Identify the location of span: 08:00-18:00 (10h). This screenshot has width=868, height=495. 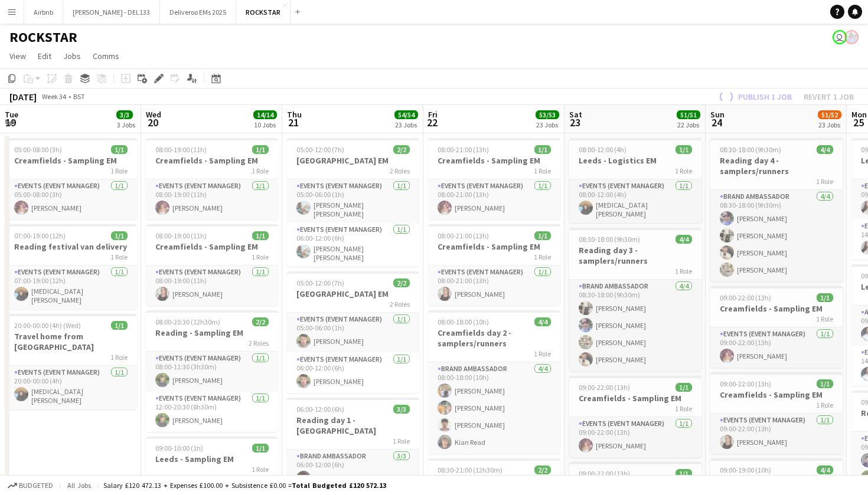
(463, 322).